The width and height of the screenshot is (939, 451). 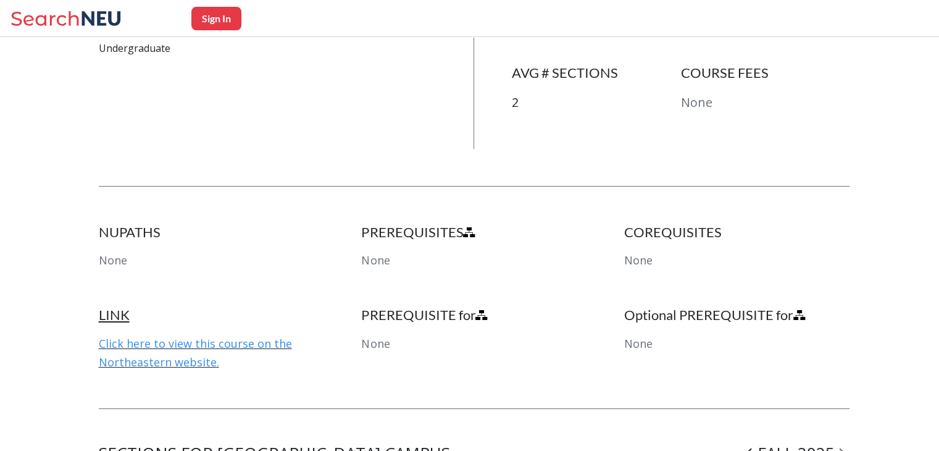 I want to click on h4: NUPATHS, so click(x=211, y=232).